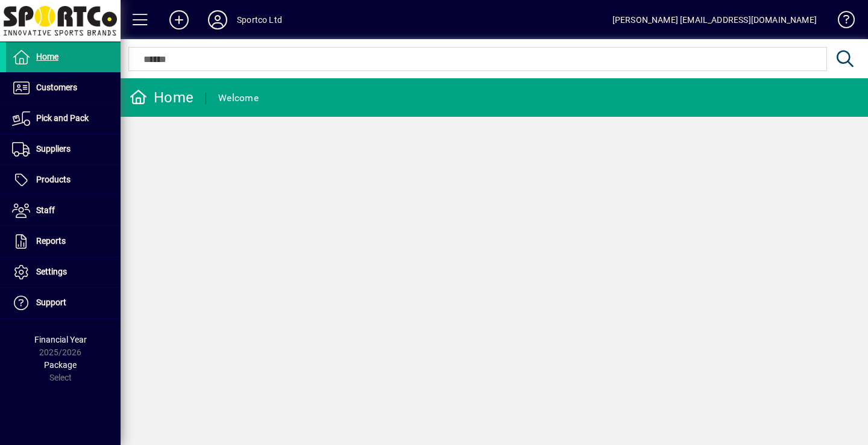 Image resolution: width=868 pixels, height=445 pixels. I want to click on span: Pick and Pack, so click(62, 118).